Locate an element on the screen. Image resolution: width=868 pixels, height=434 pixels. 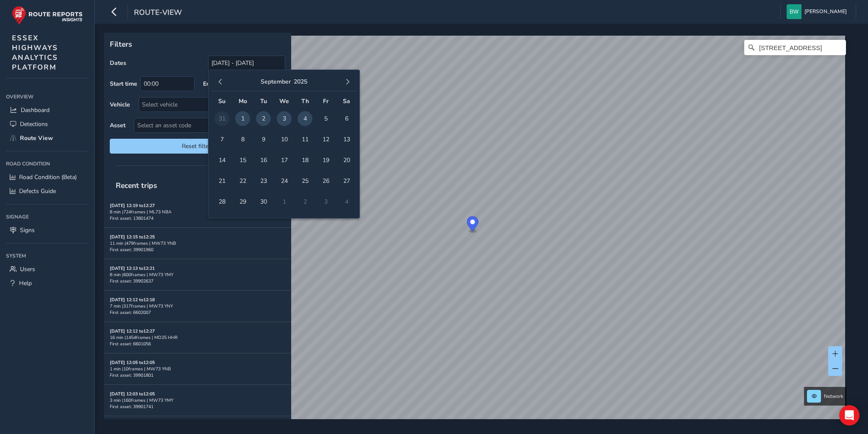
div: 3 min | 160 frames | MW73 YMY is located at coordinates (198, 400).